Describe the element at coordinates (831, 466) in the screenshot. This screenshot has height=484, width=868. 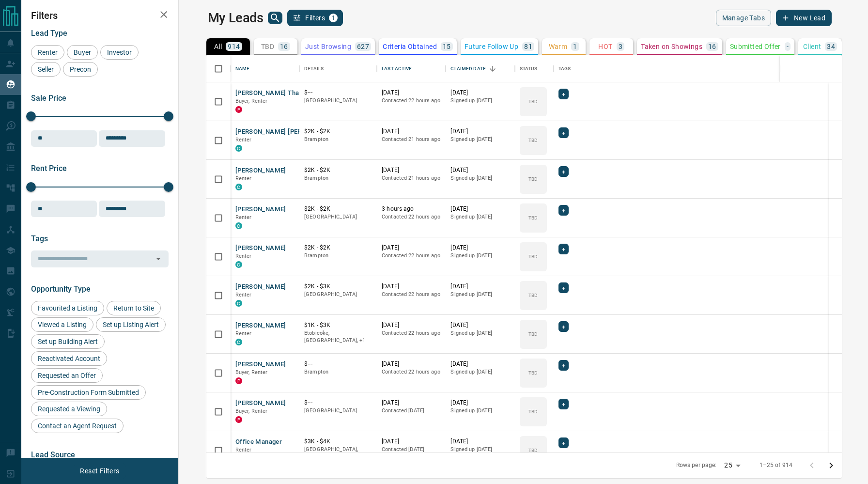
I see `button: Go to next page` at that location.